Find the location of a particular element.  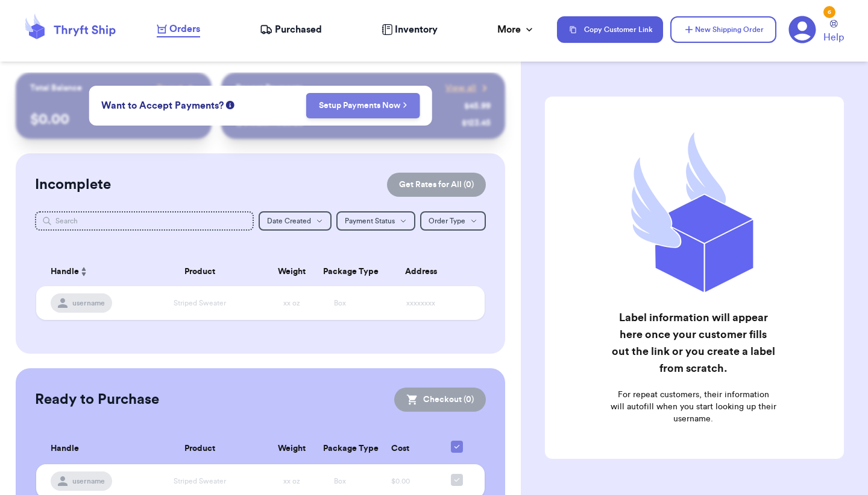

button: Get Rates for All (0) is located at coordinates (436, 185).